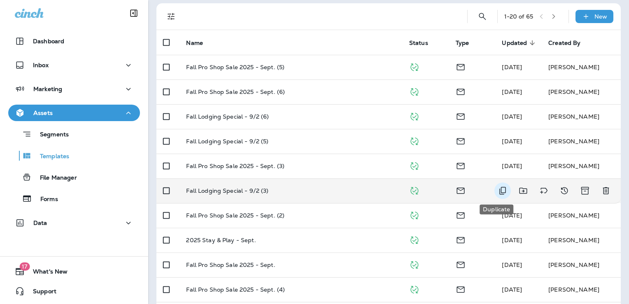 The height and width of the screenshot is (304, 629). Describe the element at coordinates (74, 223) in the screenshot. I see `button: Data` at that location.